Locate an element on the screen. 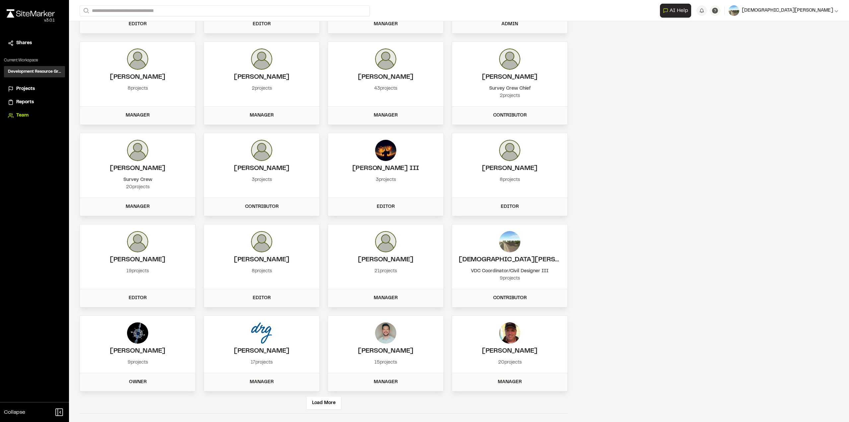 The height and width of the screenshot is (422, 849). span: Projects is located at coordinates (26, 89).